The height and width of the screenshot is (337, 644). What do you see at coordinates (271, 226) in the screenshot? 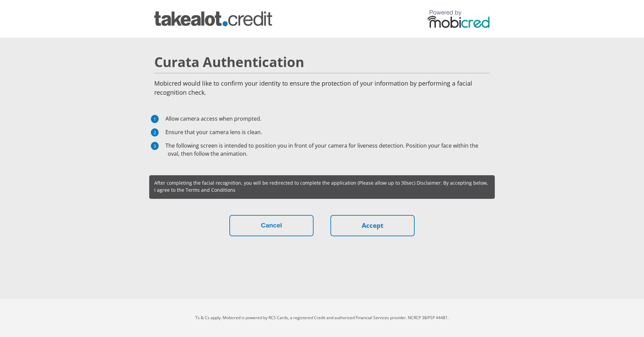
I see `button: Cancel` at bounding box center [271, 226].